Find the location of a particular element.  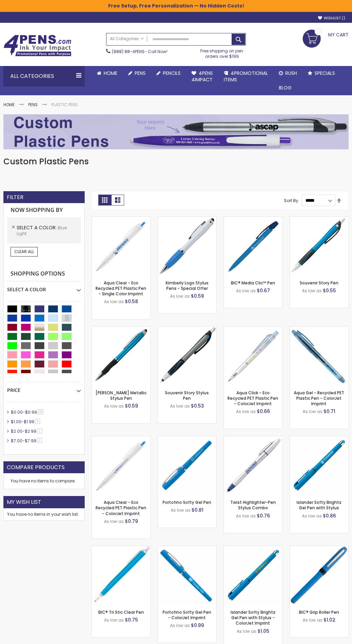

span: $0.76 is located at coordinates (263, 516).